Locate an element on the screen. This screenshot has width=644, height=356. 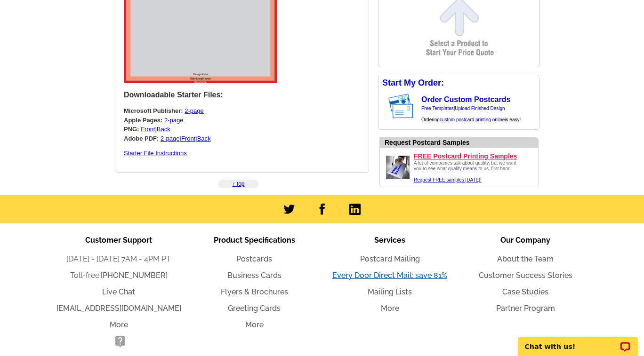
span: Product Specifications is located at coordinates (254, 240).